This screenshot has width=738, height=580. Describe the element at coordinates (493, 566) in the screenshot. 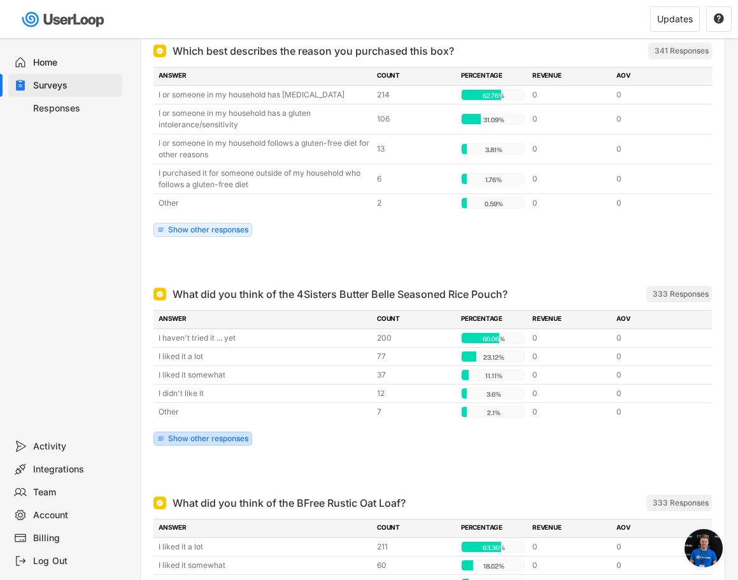

I see `div: 18.02%` at that location.